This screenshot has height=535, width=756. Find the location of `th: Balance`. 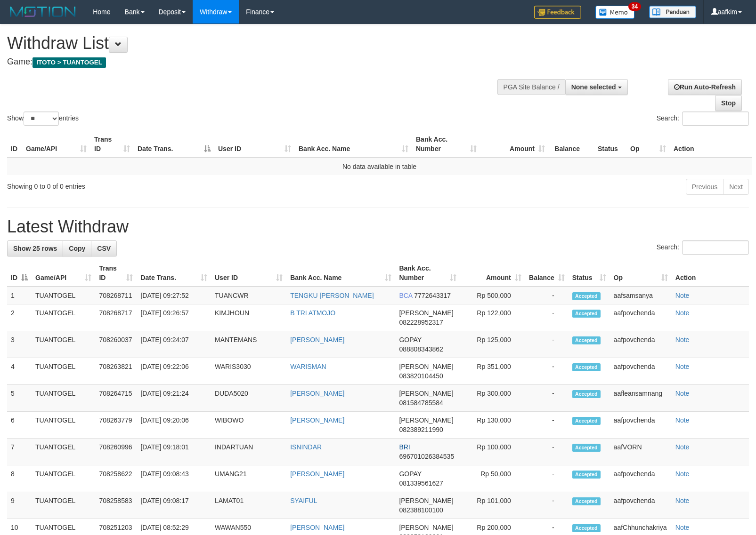

th: Balance is located at coordinates (571, 144).